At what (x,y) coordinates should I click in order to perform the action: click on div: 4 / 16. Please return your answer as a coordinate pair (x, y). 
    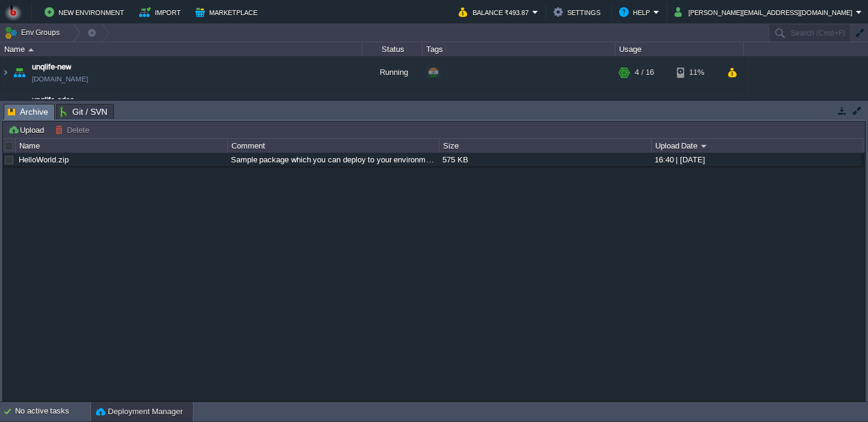
    Looking at the image, I should click on (644, 73).